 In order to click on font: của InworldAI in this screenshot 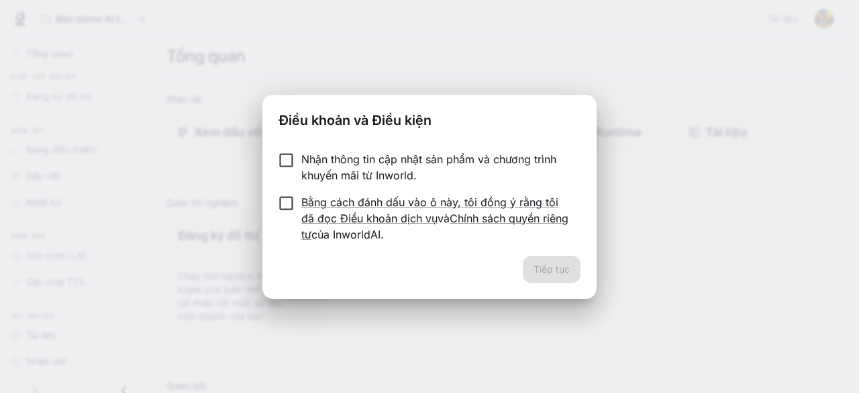, I will do `click(346, 234)`.